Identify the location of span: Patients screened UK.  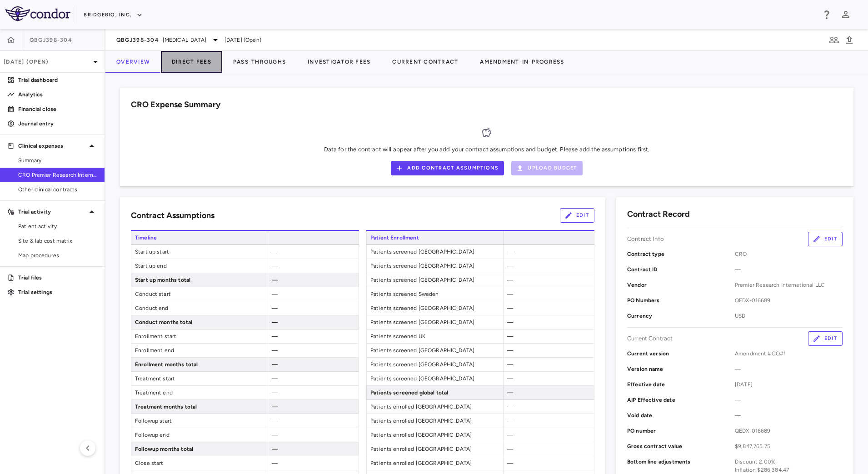
(434, 337).